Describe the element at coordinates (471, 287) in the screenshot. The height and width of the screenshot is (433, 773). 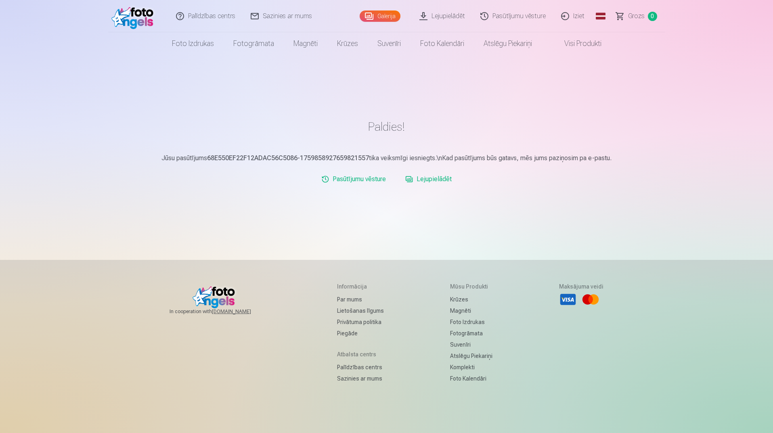
I see `h5: Mūsu produkti` at that location.